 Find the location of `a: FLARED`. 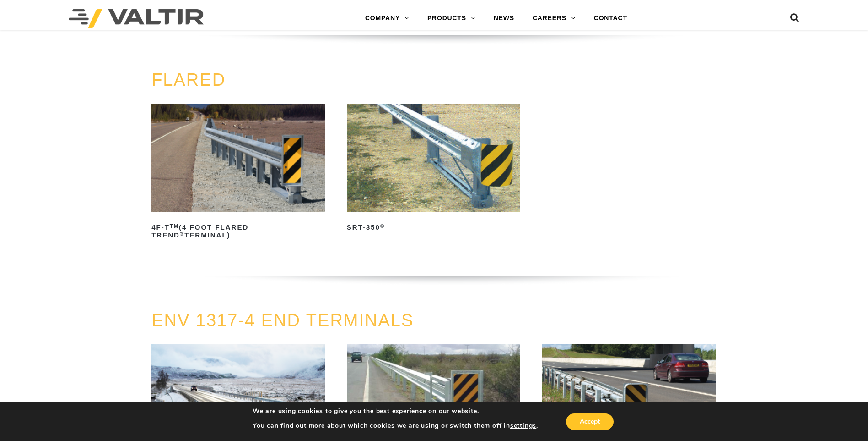

a: FLARED is located at coordinates (188, 80).